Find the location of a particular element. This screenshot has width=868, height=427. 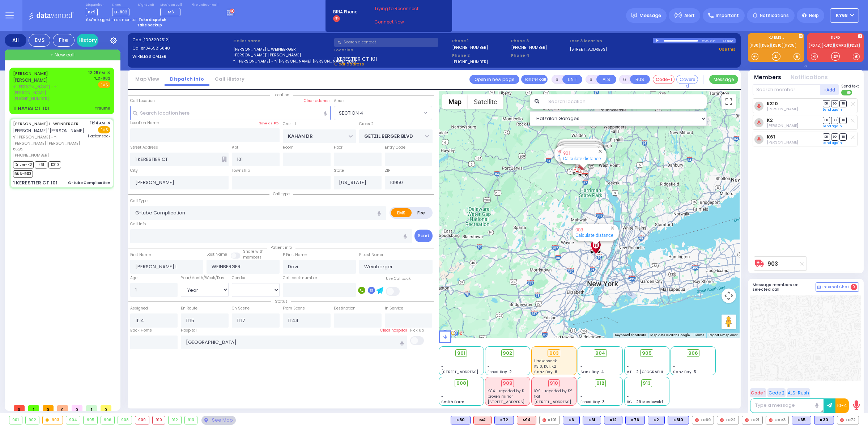

div: K12 is located at coordinates (613, 420).